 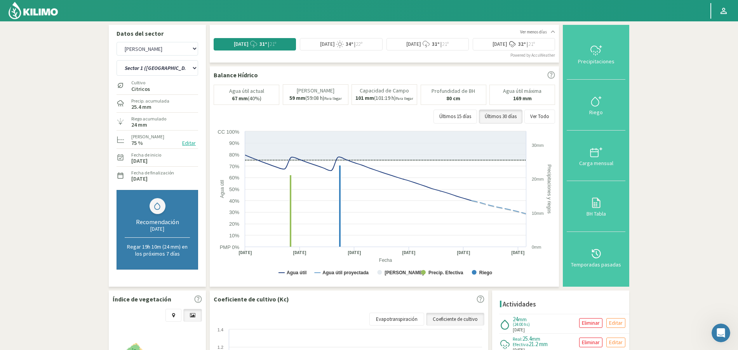 I want to click on b: 59 mm, so click(x=297, y=98).